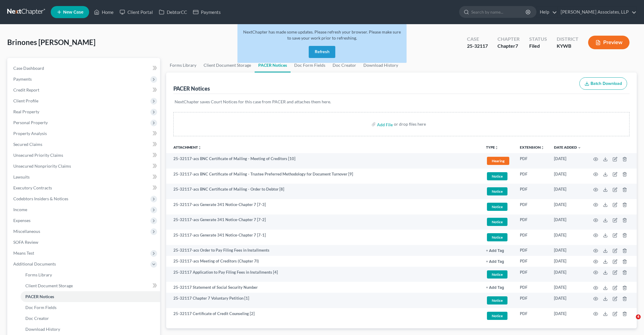  What do you see at coordinates (84, 242) in the screenshot?
I see `a: SOFA Review` at bounding box center [84, 242].